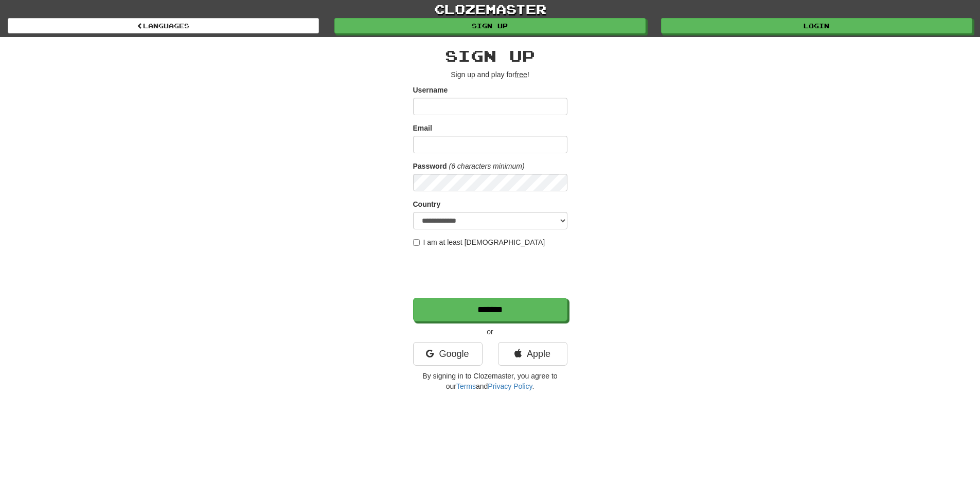  Describe the element at coordinates (427, 204) in the screenshot. I see `label: Country` at that location.